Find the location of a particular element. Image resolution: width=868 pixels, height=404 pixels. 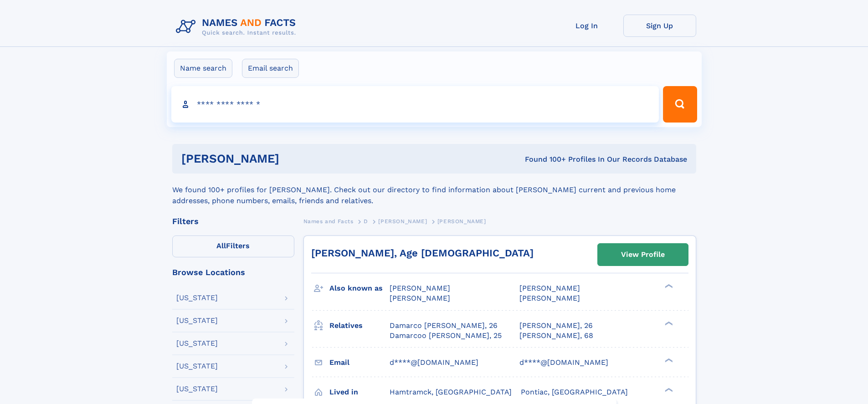

label: Name search is located at coordinates (203, 68).